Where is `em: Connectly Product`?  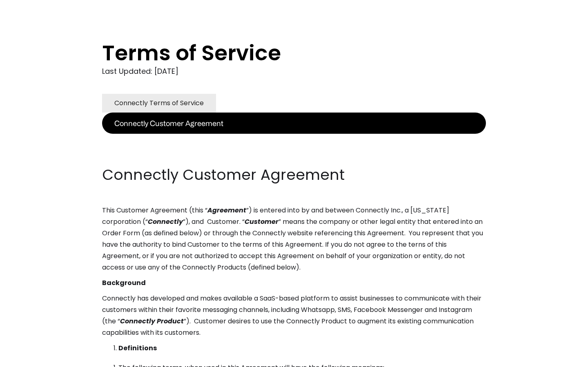
em: Connectly Product is located at coordinates (152, 321).